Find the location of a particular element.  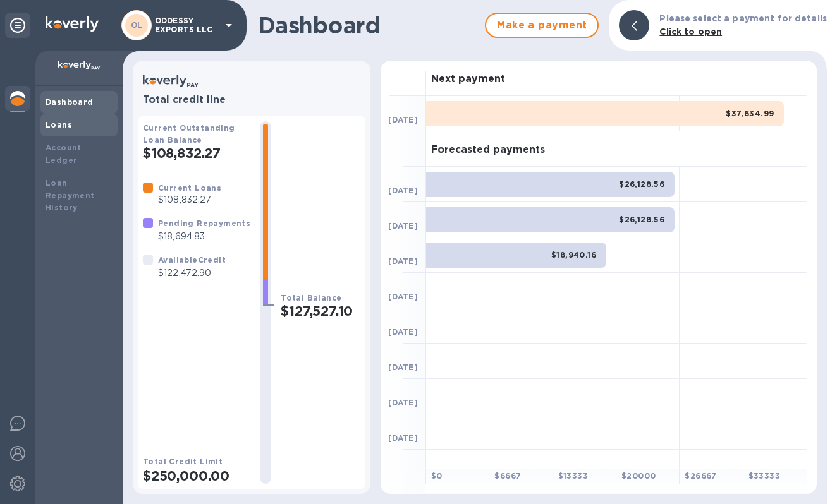

button: Make a payment is located at coordinates (541, 26).